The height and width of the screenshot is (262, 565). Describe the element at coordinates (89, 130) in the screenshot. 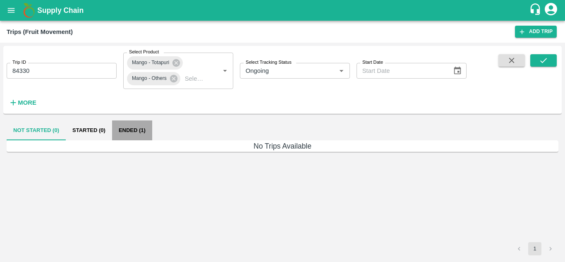

I see `button: Started (0)` at that location.